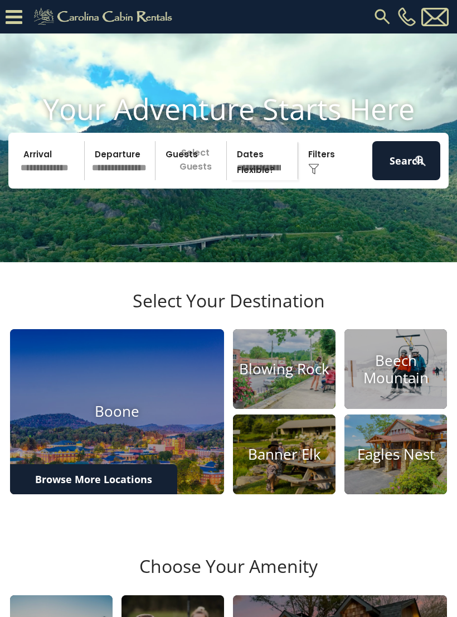  What do you see at coordinates (396, 454) in the screenshot?
I see `h4: Eagles Nest` at bounding box center [396, 454].